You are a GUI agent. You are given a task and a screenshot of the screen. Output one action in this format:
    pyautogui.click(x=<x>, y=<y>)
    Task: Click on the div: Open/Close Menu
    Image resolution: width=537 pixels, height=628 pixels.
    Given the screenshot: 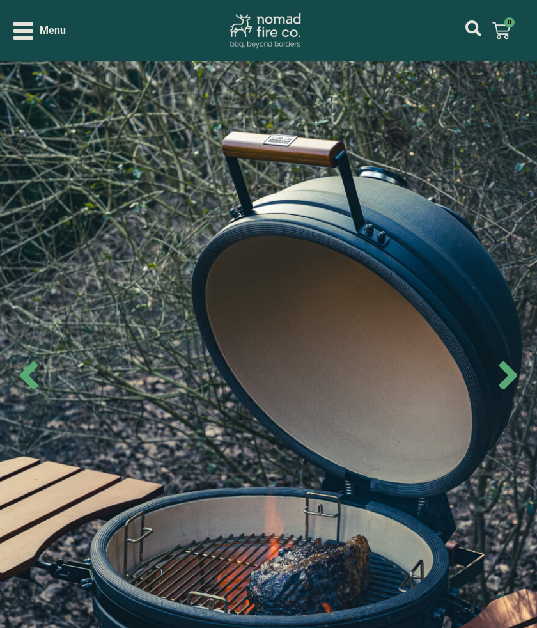 What is the action you would take?
    pyautogui.click(x=40, y=31)
    